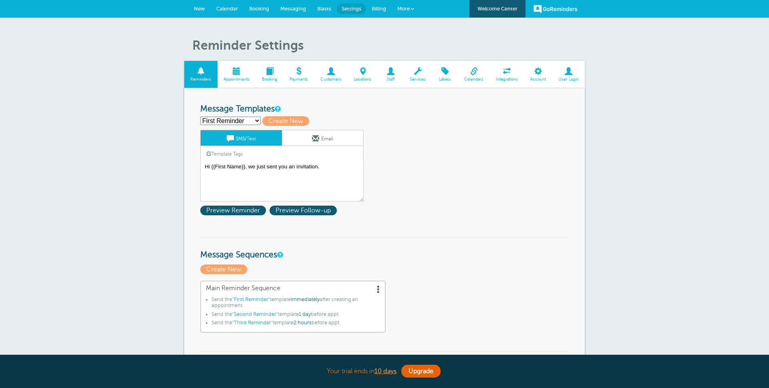  Describe the element at coordinates (385, 371) in the screenshot. I see `b: 10 days` at that location.